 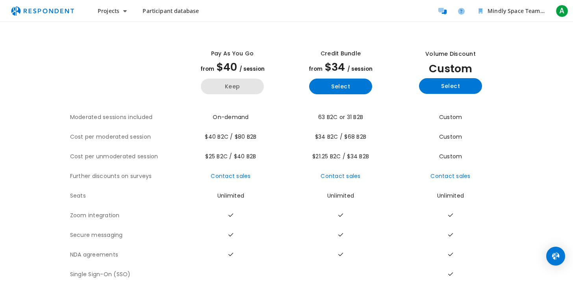 I want to click on th: Further discounts on surveys, so click(x=124, y=177).